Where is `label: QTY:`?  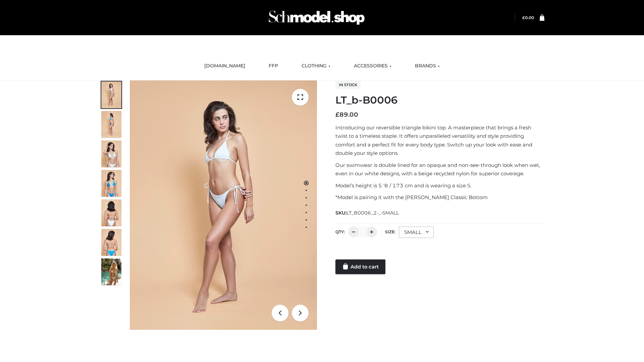 label: QTY: is located at coordinates (340, 232).